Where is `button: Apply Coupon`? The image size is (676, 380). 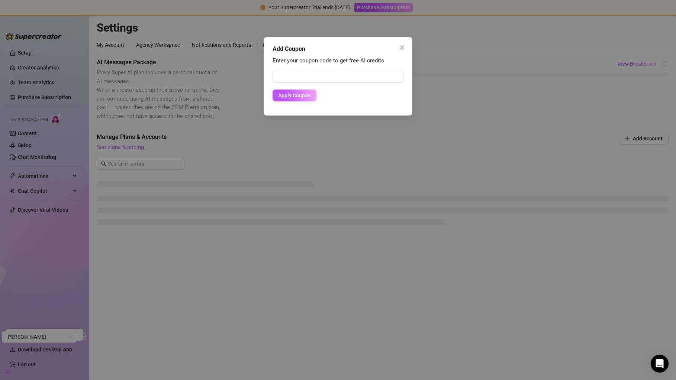 button: Apply Coupon is located at coordinates (294, 96).